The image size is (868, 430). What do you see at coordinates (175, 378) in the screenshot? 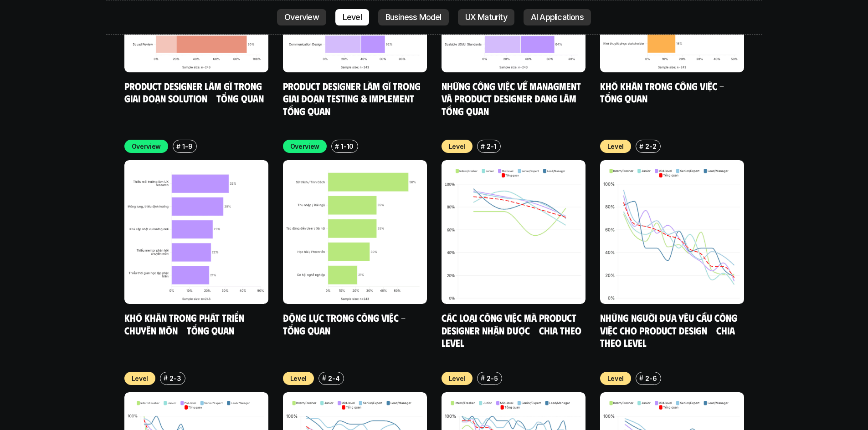
I see `p: 2-3` at bounding box center [175, 378].